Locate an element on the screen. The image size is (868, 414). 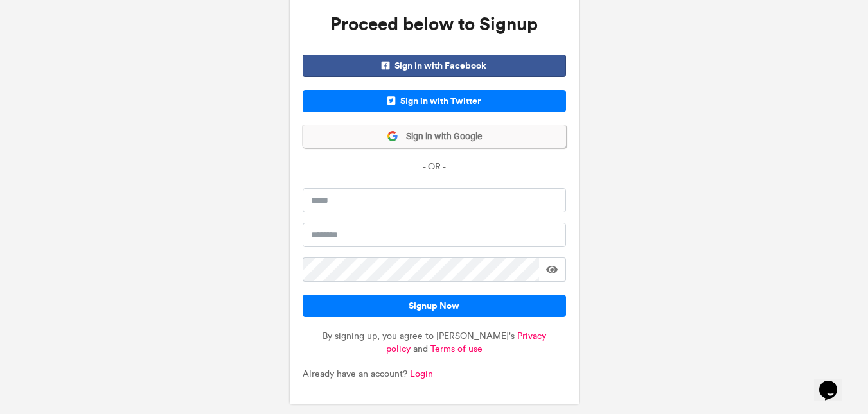
button: Sign in with Google is located at coordinates (434, 136).